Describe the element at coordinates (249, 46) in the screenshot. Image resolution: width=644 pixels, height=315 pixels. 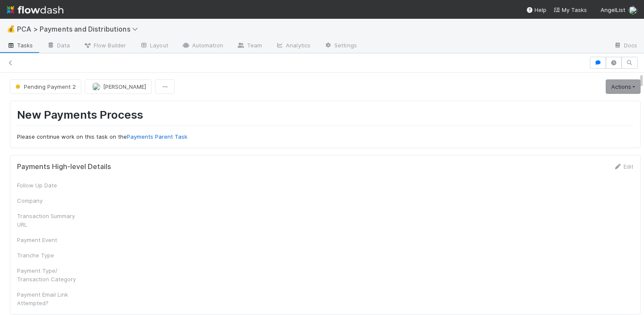
I see `a: Team` at that location.